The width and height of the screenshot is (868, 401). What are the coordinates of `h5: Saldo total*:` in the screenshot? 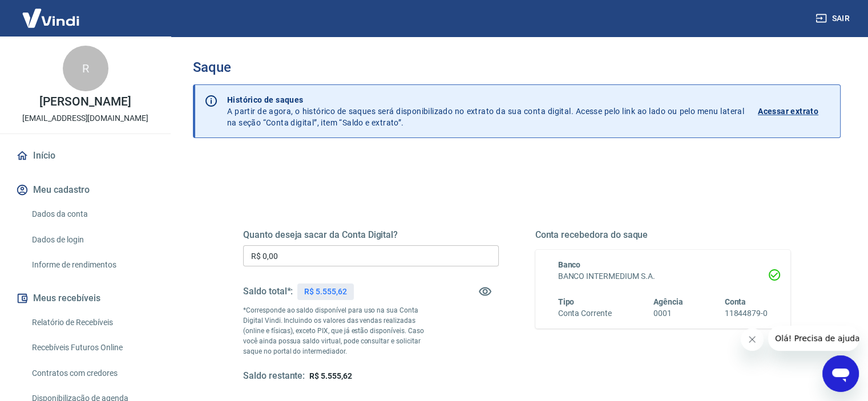 It's located at (268, 292).